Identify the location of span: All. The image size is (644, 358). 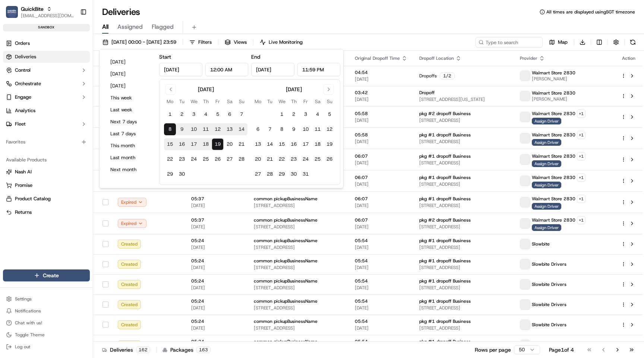
(105, 27).